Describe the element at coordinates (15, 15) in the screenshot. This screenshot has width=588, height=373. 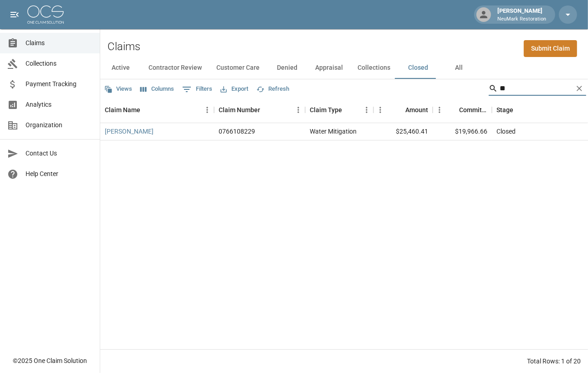
I see `button: open drawer` at that location.